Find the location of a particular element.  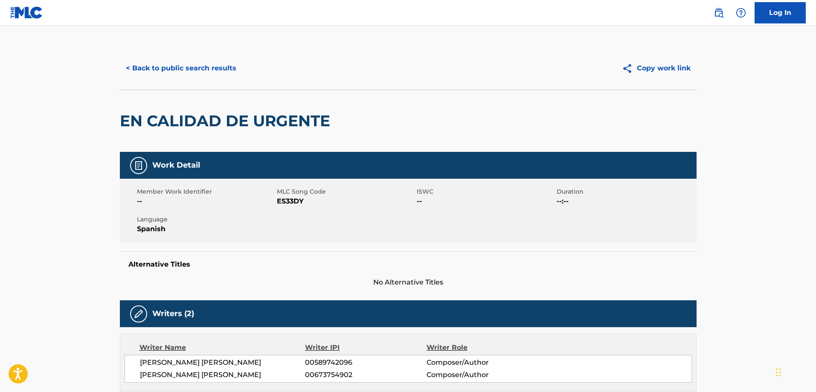

div: Help is located at coordinates (741, 13).